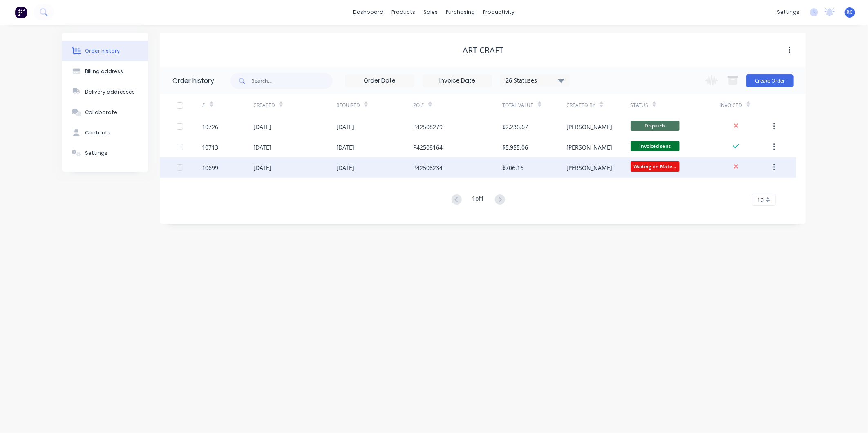 The image size is (868, 433). What do you see at coordinates (98, 133) in the screenshot?
I see `div: Contacts` at bounding box center [98, 133].